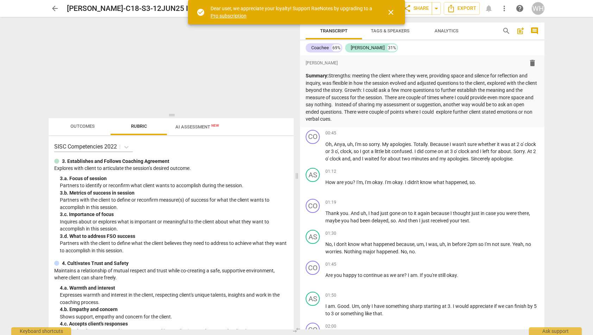 The height and width of the screenshot is (335, 593). Describe the element at coordinates (367, 244) in the screenshot. I see `span: what` at that location.